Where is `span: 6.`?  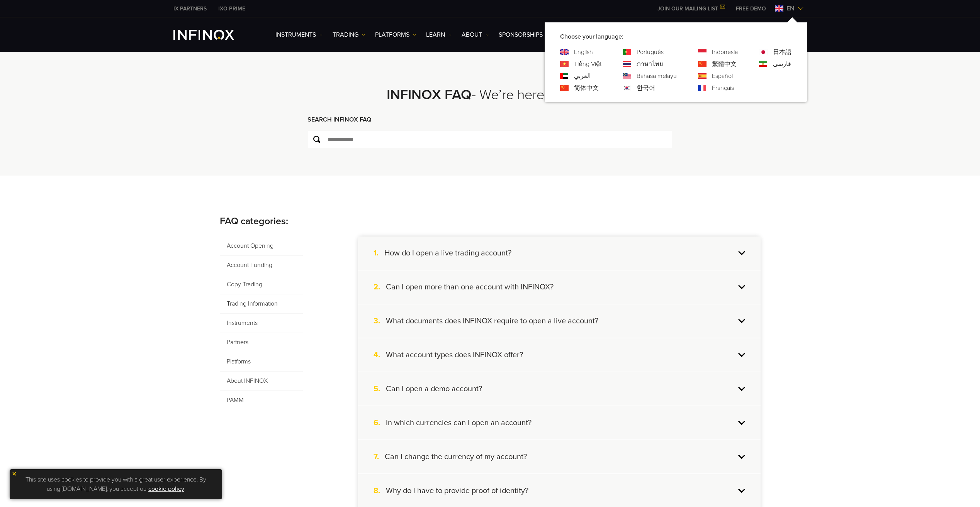 span: 6. is located at coordinates (380, 423).